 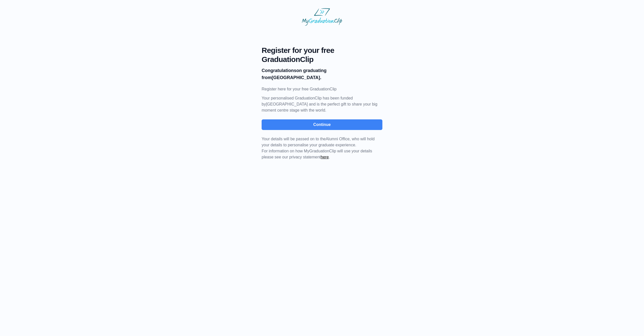 What do you see at coordinates (325, 157) in the screenshot?
I see `a: here` at bounding box center [325, 157].